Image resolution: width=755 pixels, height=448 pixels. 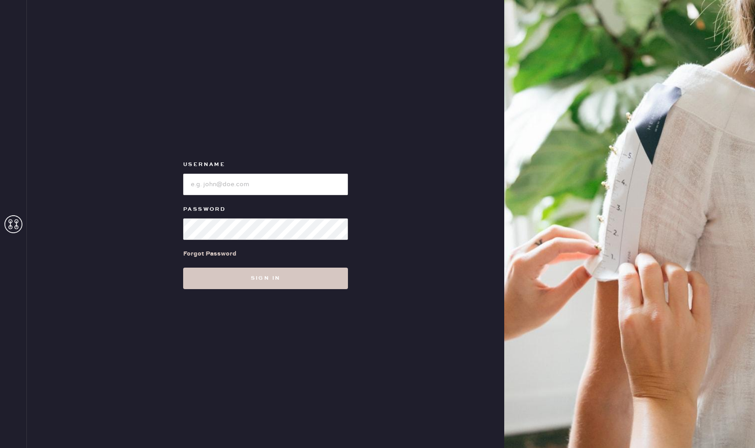 What do you see at coordinates (265, 165) in the screenshot?
I see `label: Username` at bounding box center [265, 165].